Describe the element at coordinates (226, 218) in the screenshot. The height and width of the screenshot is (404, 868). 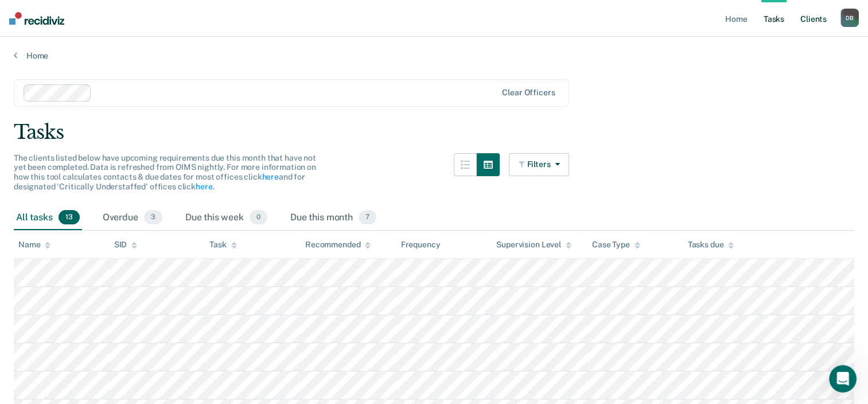
I see `div: Due this week0` at that location.